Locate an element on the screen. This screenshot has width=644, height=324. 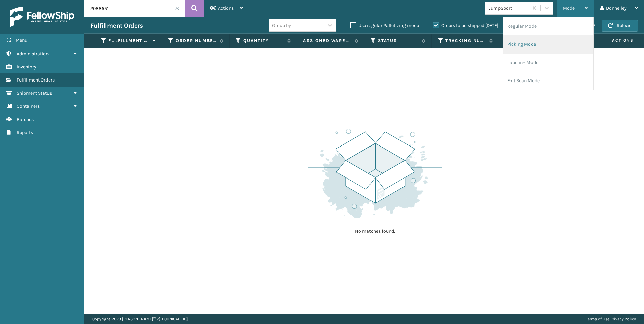
li: Labeling Mode is located at coordinates (549, 62).